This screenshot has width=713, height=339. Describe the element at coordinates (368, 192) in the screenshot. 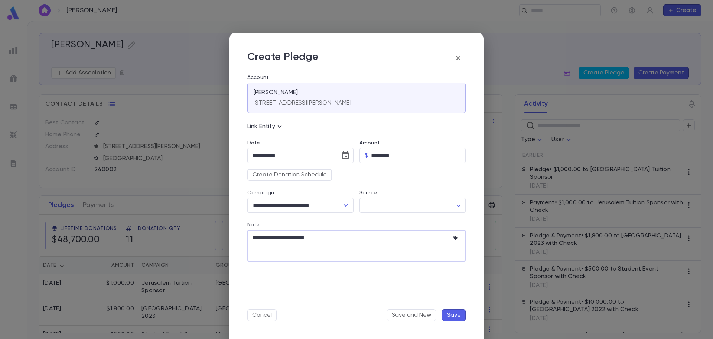

I see `label: Source` at that location.